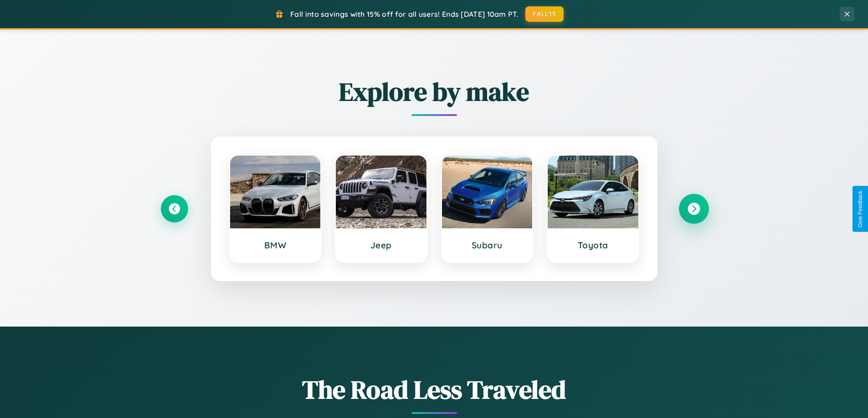  Describe the element at coordinates (434, 390) in the screenshot. I see `h1: The Road Less Traveled` at that location.